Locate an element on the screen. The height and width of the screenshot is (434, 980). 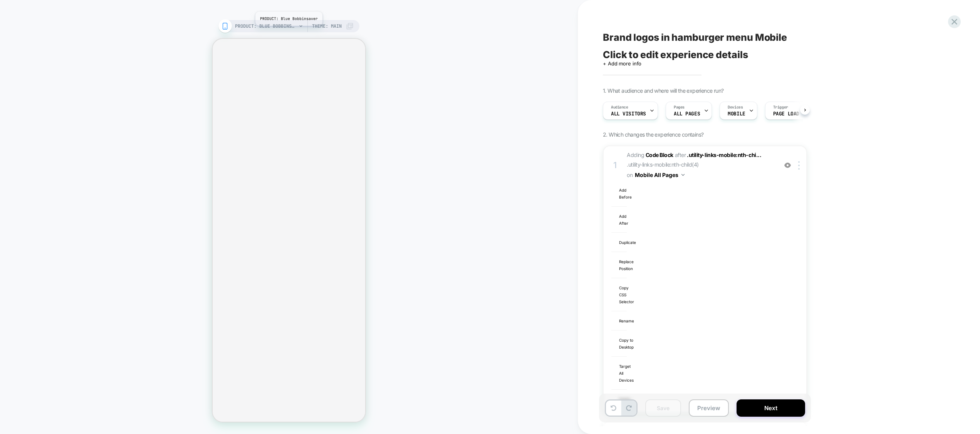
span: 2. Which changes the experience contains? is located at coordinates (653, 134).